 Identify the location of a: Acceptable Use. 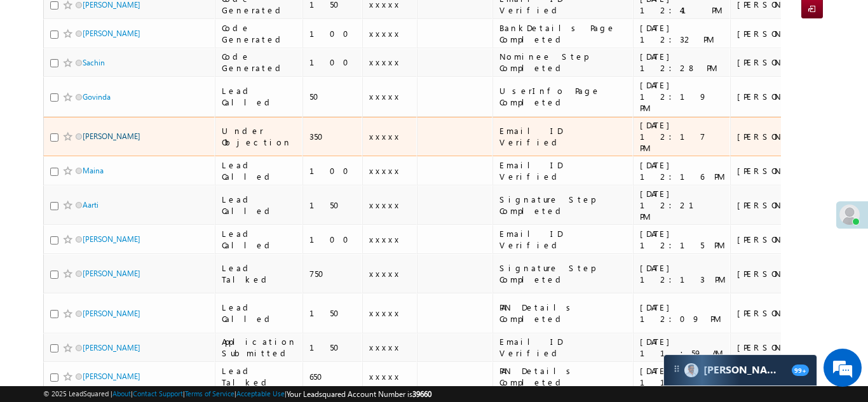
(260, 393).